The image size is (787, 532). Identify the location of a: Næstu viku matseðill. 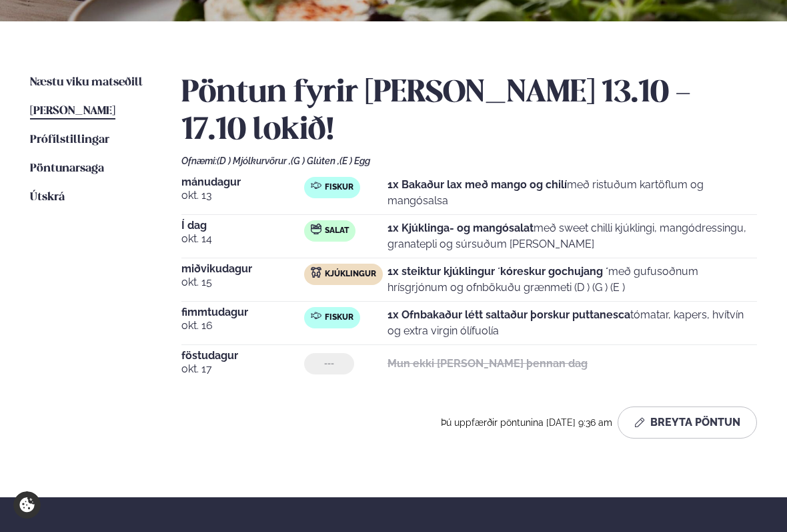
(86, 83).